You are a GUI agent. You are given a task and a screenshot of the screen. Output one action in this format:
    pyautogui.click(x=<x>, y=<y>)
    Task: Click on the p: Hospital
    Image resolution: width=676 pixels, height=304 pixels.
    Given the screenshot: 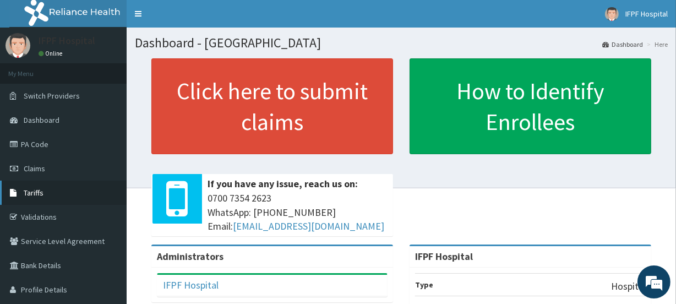 What is the action you would take?
    pyautogui.click(x=628, y=286)
    